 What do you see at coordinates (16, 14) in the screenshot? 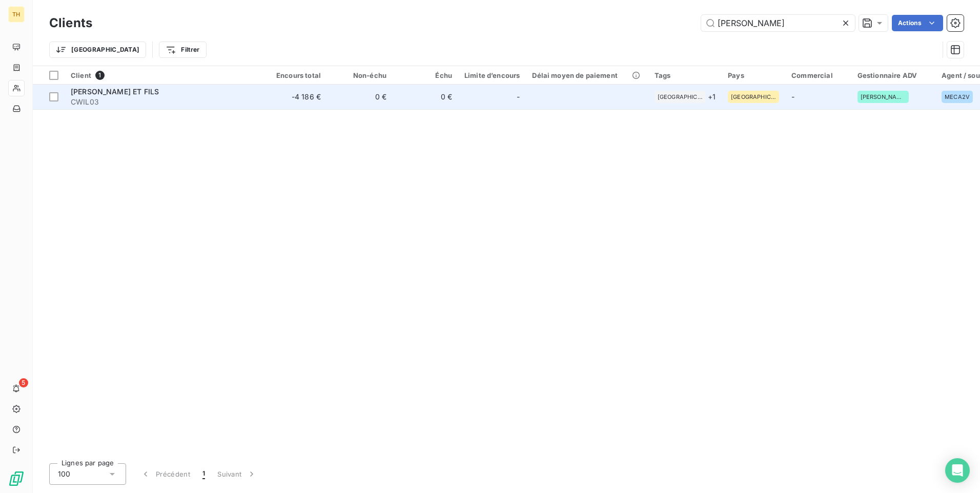
I see `div: TH` at bounding box center [16, 14].